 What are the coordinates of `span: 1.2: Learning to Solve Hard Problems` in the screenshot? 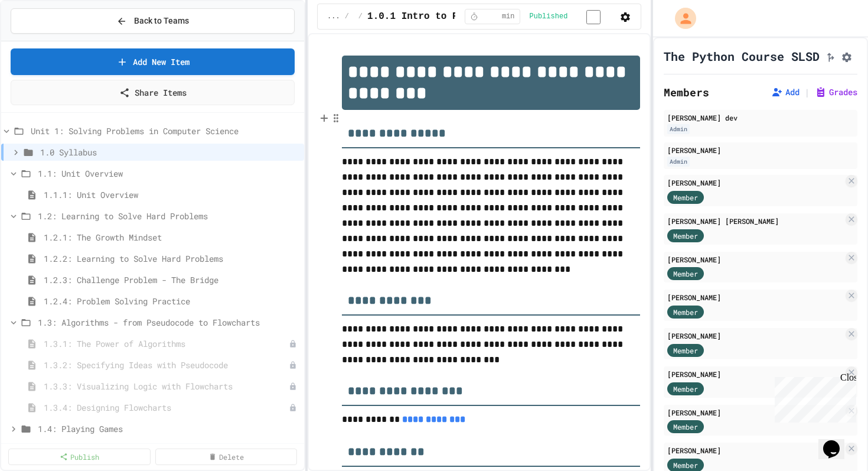 It's located at (168, 216).